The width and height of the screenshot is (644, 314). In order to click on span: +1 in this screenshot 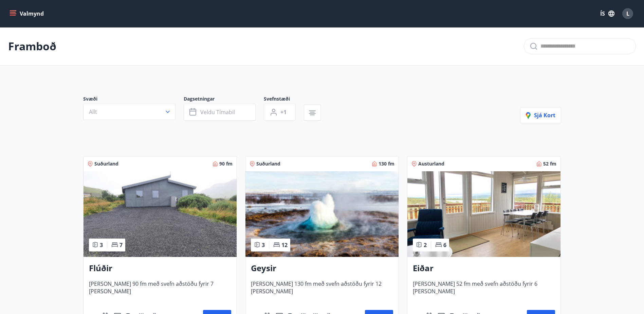, I will do `click(283, 112)`.